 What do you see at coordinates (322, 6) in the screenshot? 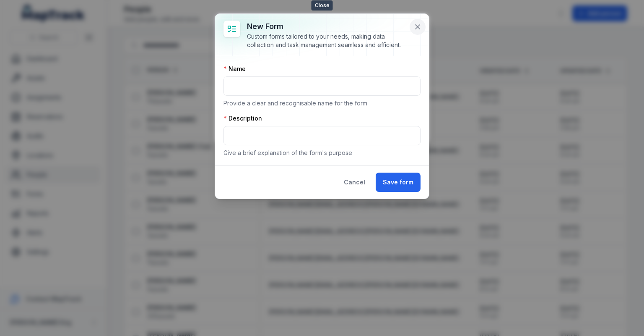
I see `span: Close` at bounding box center [322, 6].